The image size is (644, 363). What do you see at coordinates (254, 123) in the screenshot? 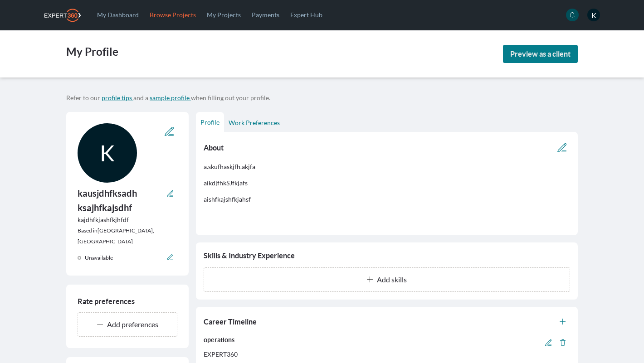
I see `button: Work Preferences` at bounding box center [254, 123].